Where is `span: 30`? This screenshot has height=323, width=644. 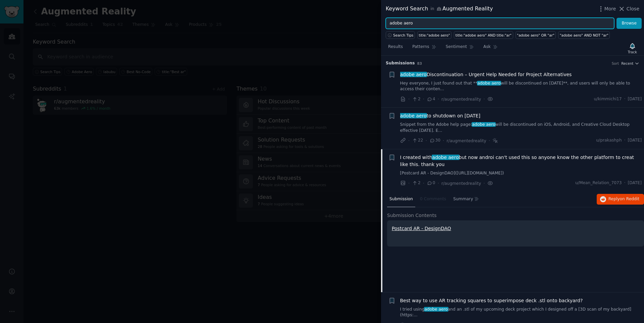 span: 30 is located at coordinates (435, 140).